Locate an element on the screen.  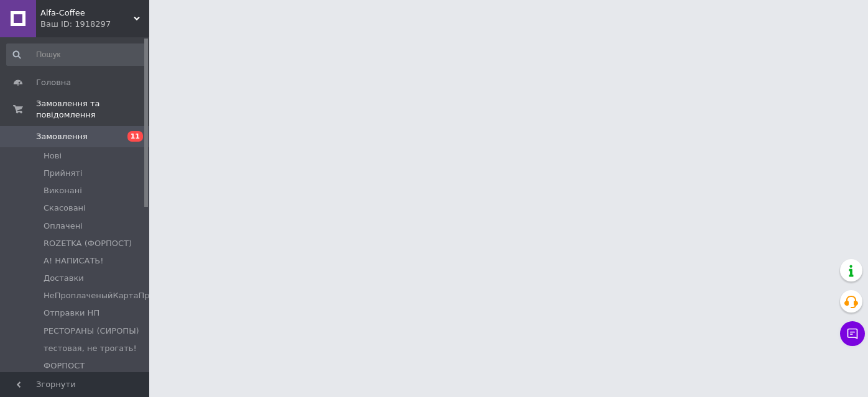
span: ROZETKA (ФОРПОСТ) is located at coordinates (88, 244).